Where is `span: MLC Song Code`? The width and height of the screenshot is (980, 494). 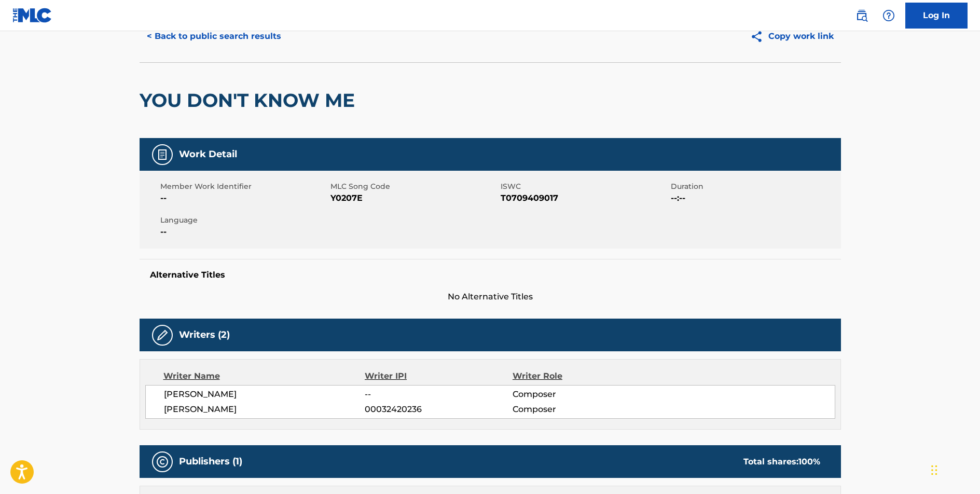 span: MLC Song Code is located at coordinates (414, 186).